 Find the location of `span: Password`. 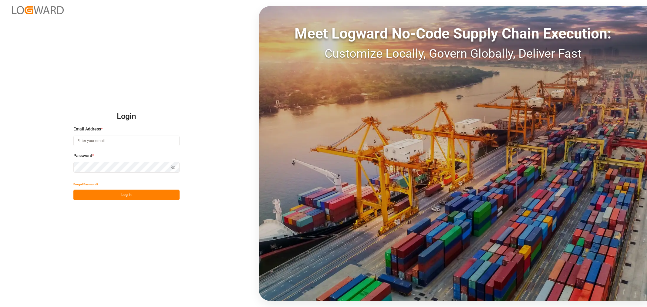

span: Password is located at coordinates (83, 156).